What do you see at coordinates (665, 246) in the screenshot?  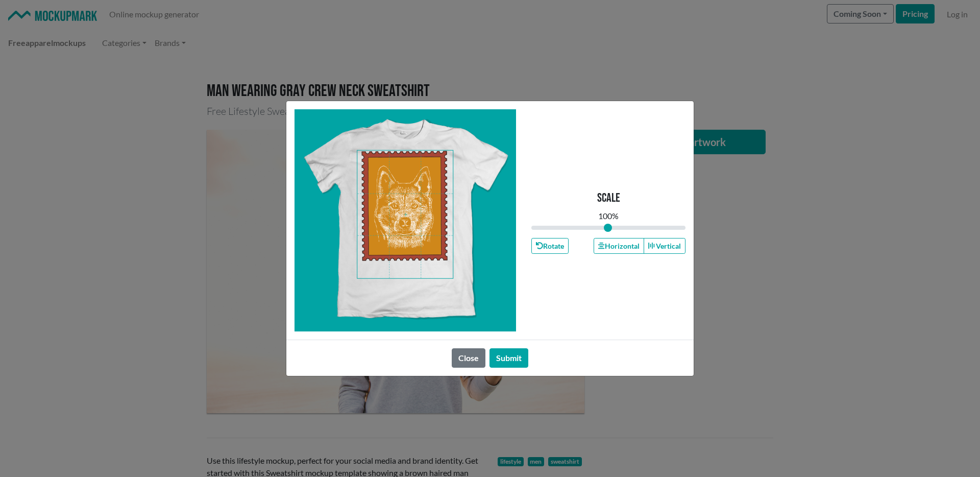 I see `button: Vertical` at bounding box center [665, 246].